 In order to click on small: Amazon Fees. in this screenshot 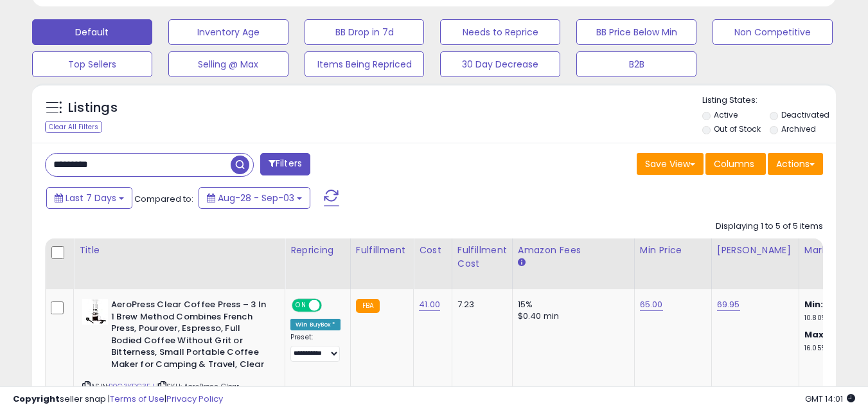, I will do `click(521, 263)`.